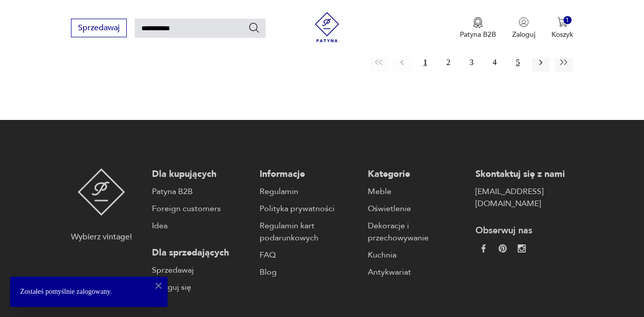 Image resolution: width=644 pixels, height=317 pixels. I want to click on a: Zaloguj się, so click(201, 287).